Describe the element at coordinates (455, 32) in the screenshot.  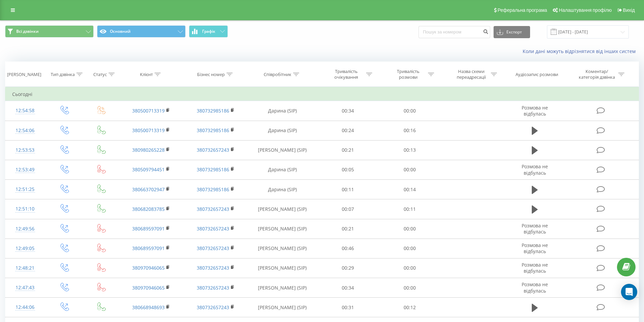
I see `input: Пошук за номером` at that location.